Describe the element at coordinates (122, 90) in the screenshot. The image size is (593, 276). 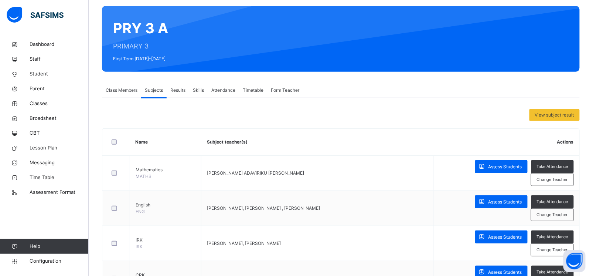
I see `span: Class Members` at that location.